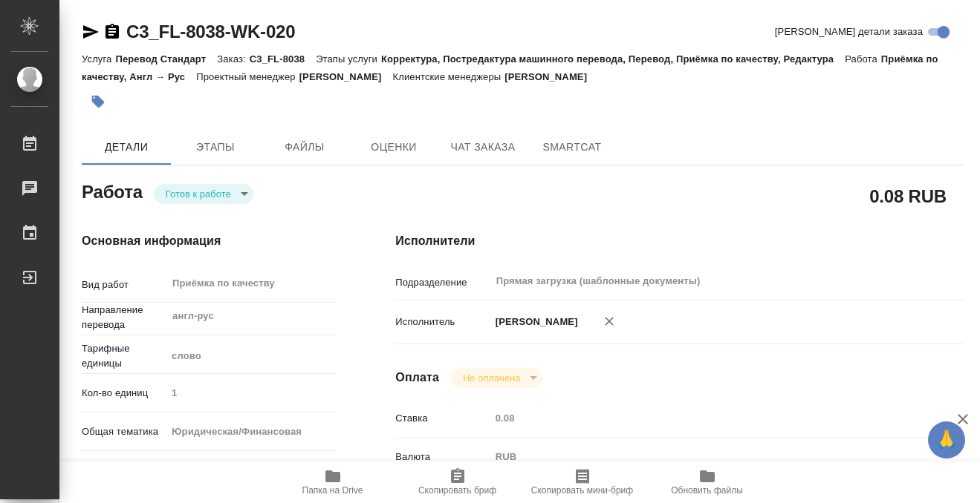 Image resolution: width=980 pixels, height=503 pixels. What do you see at coordinates (862, 59) in the screenshot?
I see `p: Работа` at bounding box center [862, 59].